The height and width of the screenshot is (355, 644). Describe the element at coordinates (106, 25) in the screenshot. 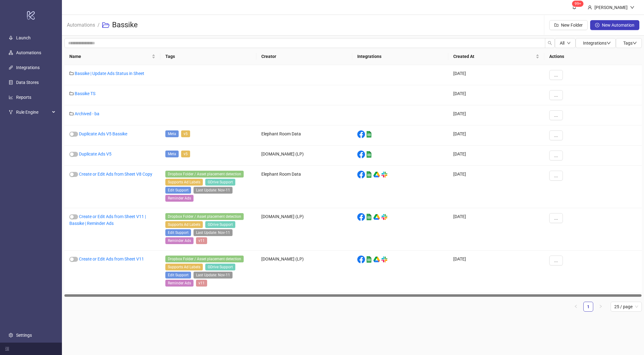

I see `span: folder-open` at that location.